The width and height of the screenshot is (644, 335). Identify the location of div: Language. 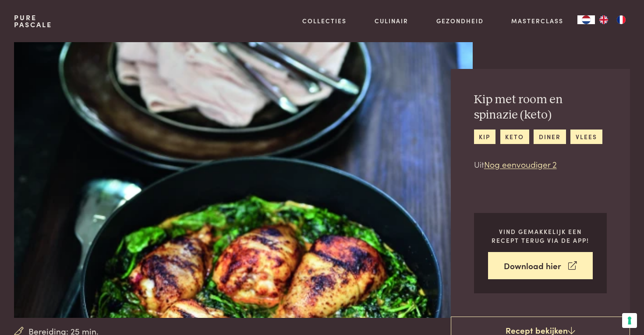
(587, 20).